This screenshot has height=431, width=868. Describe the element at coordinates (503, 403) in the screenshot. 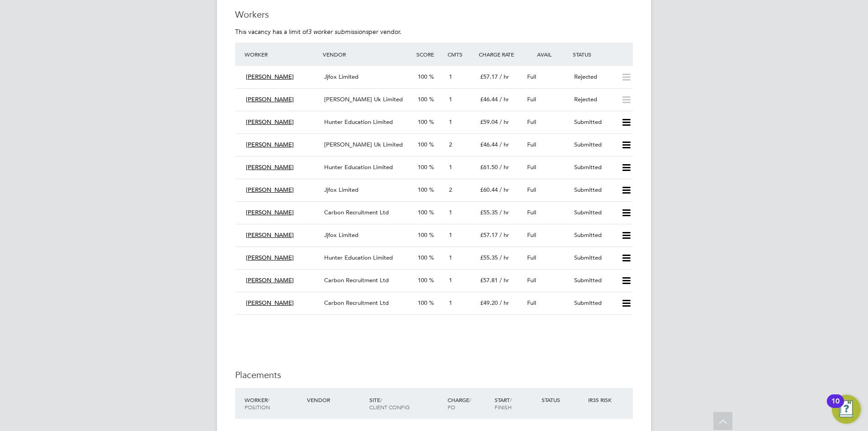

I see `span: / Finish` at that location.